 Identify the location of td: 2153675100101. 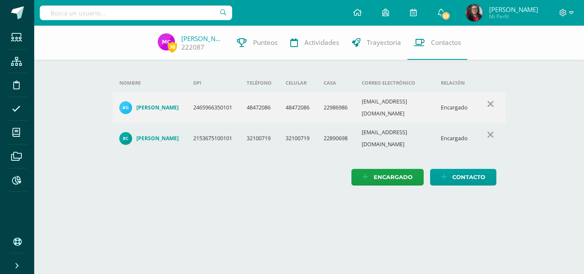
(213, 139).